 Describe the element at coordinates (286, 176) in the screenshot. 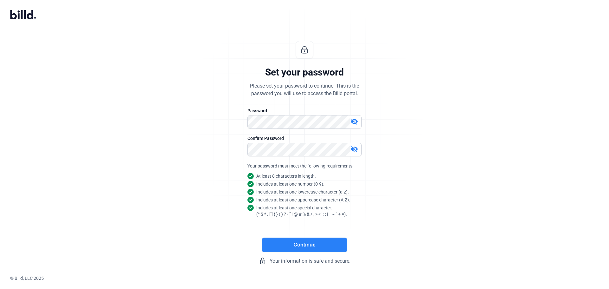

I see `snap: At least 8 characters in length.` at that location.